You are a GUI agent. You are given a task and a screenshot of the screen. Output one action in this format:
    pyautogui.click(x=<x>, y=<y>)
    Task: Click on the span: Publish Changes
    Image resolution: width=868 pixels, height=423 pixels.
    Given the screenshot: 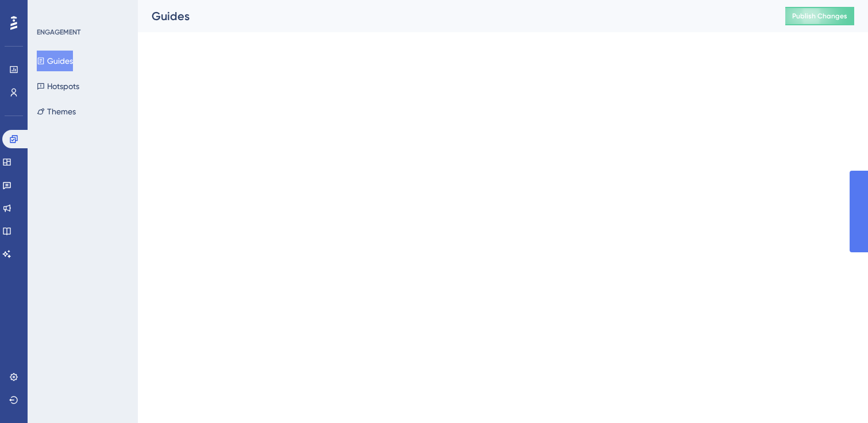 What is the action you would take?
    pyautogui.click(x=820, y=16)
    